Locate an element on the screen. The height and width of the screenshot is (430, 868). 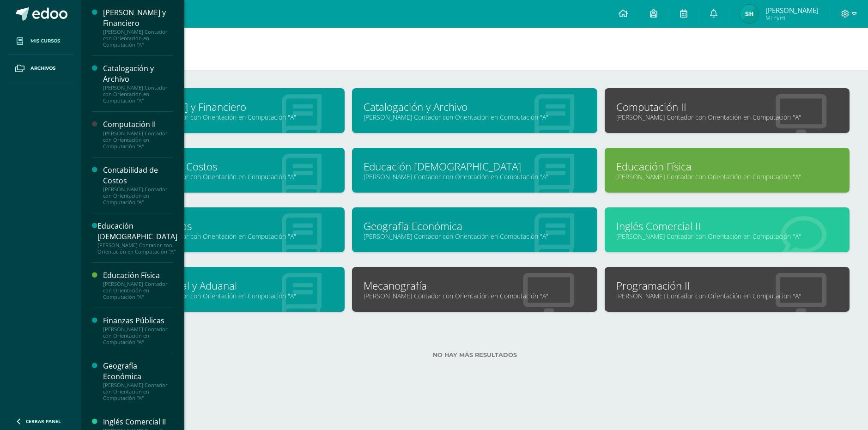
span: Cerrar panel is located at coordinates (43, 421).